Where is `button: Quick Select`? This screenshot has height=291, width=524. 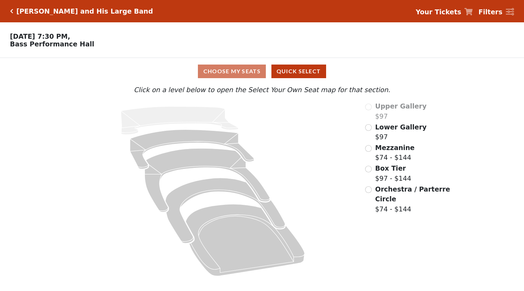
button: Quick Select is located at coordinates (299, 71).